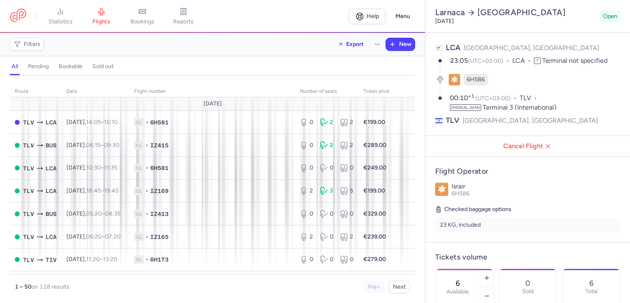  I want to click on time: 10:30, so click(93, 167).